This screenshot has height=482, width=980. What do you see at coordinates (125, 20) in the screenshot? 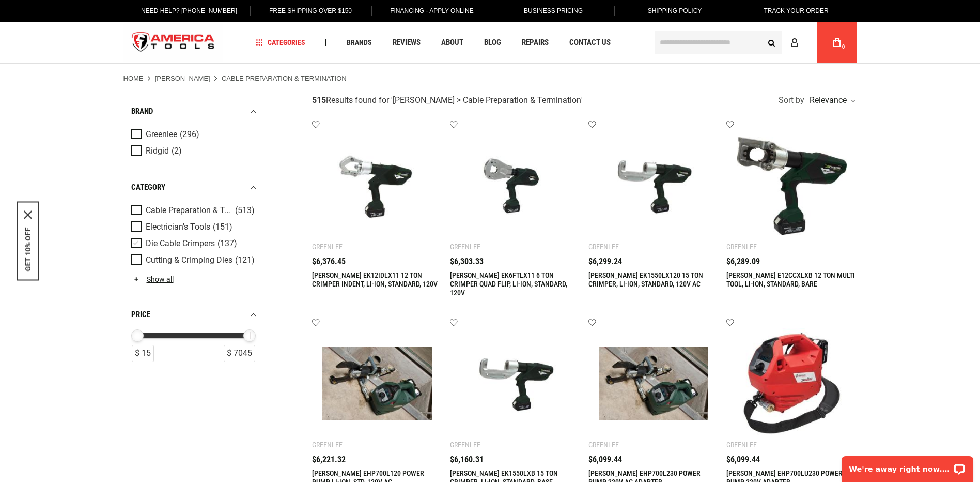
I see `button: Open LiveChat chat widget` at bounding box center [125, 20].